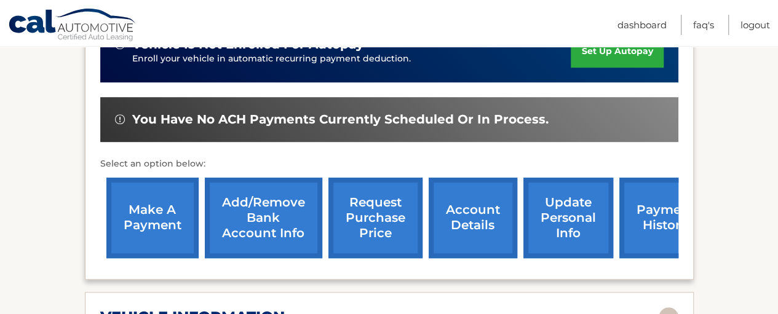 This screenshot has height=314, width=778. What do you see at coordinates (263, 218) in the screenshot?
I see `a: Add/Remove bank account info` at bounding box center [263, 218].